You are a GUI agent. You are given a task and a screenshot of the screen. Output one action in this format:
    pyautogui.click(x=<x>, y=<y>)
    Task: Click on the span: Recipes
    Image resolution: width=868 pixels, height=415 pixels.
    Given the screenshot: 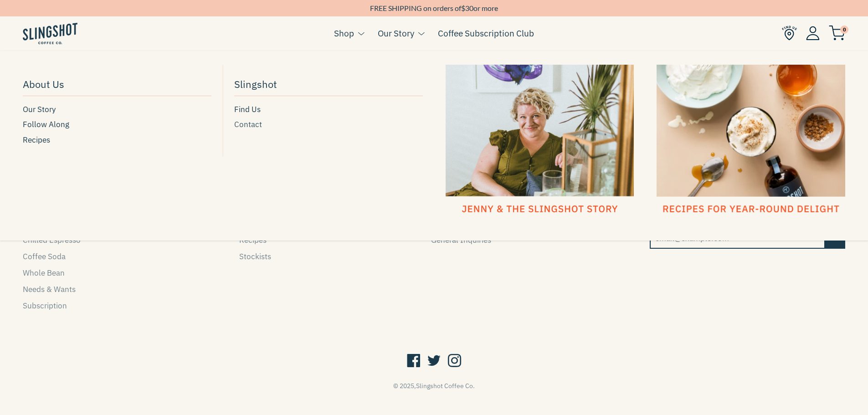 What is the action you would take?
    pyautogui.click(x=36, y=140)
    